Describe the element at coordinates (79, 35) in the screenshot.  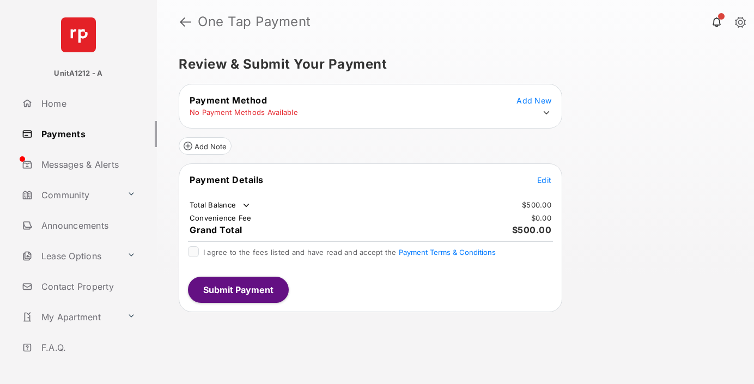
I see `img: svg+xml;base64,PHN2ZyB4bWxucz0iaHR0cDovL3d3dy53My5vcmcvMjAwMC9zdmciIHdpZHRoPSI2NCIgaGVpZ2h0PSI2NC...` at that location.